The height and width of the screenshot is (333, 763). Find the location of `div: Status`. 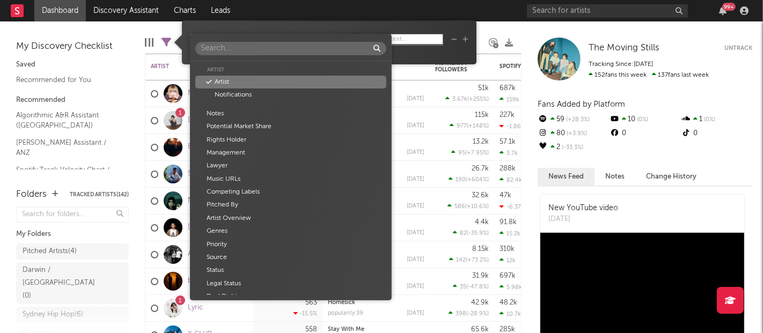

div: Status is located at coordinates (291, 271).